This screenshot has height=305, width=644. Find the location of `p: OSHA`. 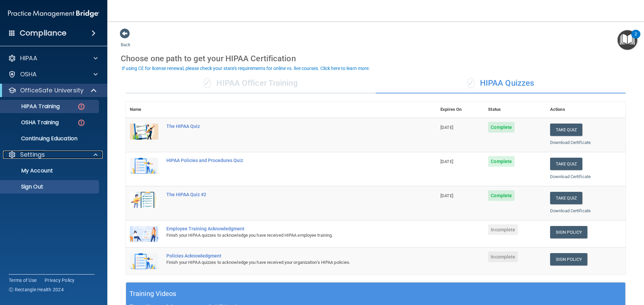

p: OSHA is located at coordinates (28, 75).